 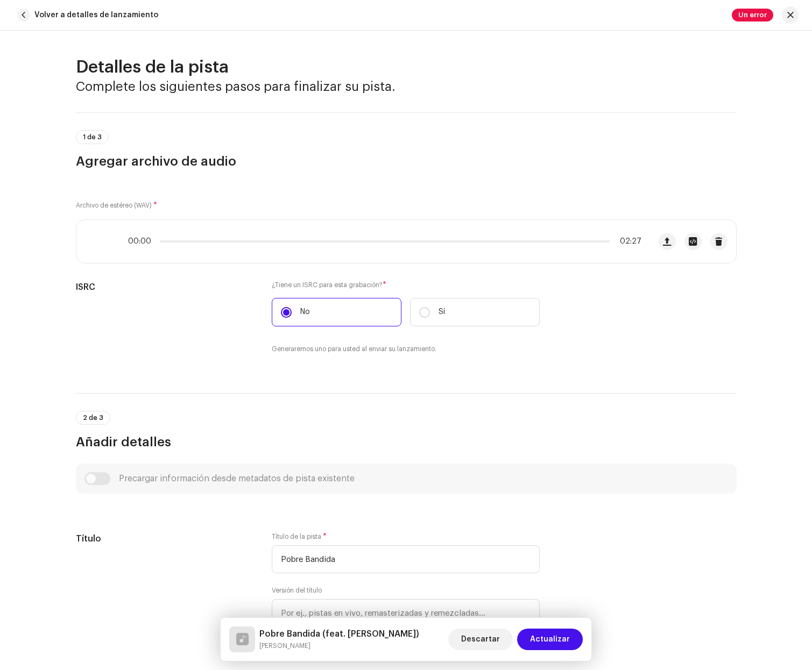 I want to click on span: Descartar, so click(x=480, y=639).